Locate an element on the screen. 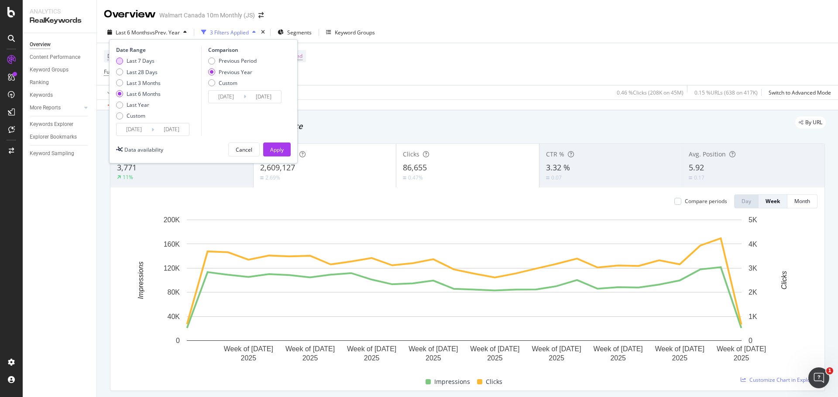 This screenshot has width=838, height=397. text: 0 is located at coordinates (750, 341).